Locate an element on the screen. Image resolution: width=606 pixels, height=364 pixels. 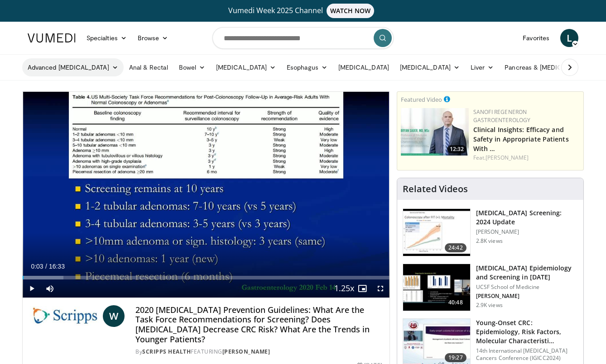
button: Mute is located at coordinates (50, 288).